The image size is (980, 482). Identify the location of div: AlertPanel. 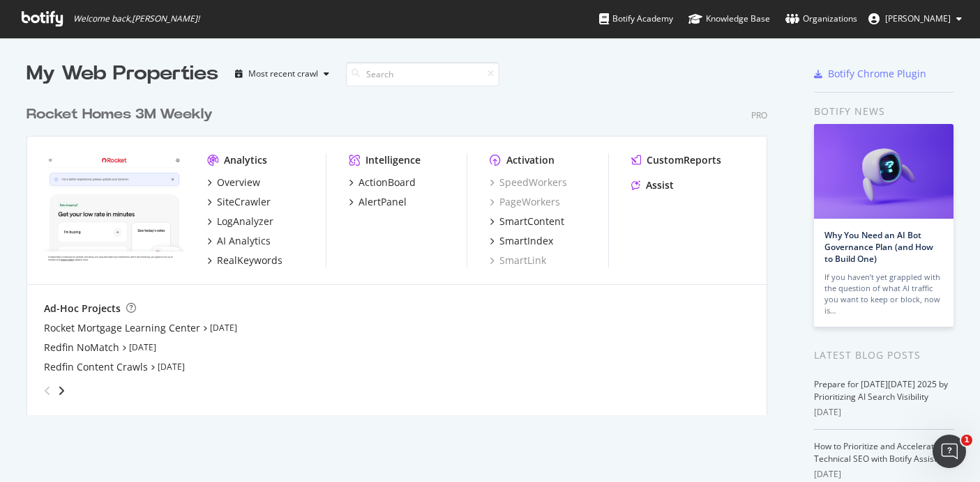
(381, 202).